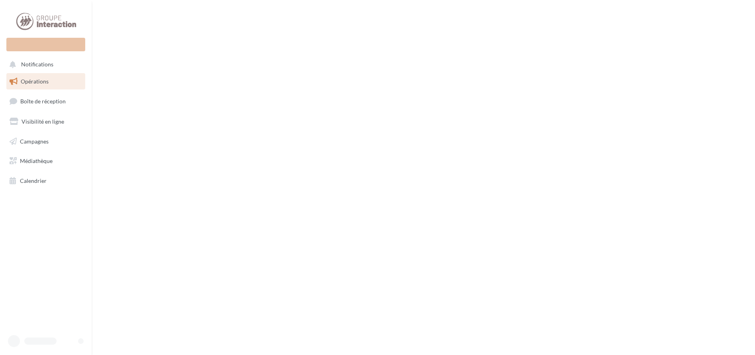  I want to click on a: Opérations, so click(46, 82).